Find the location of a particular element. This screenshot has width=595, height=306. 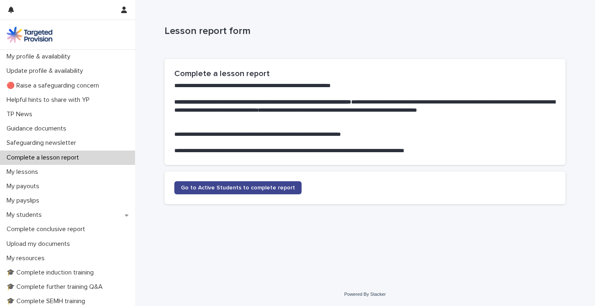

p: 🎓 Complete further training Q&A is located at coordinates (56, 287).